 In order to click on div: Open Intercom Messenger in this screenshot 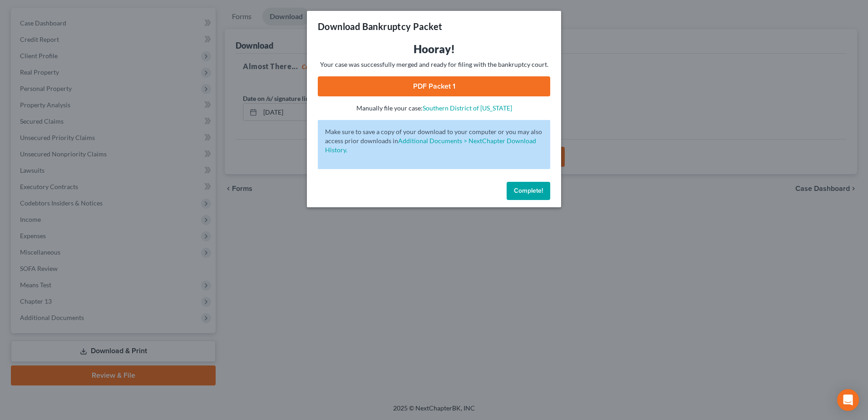, I will do `click(848, 399)`.